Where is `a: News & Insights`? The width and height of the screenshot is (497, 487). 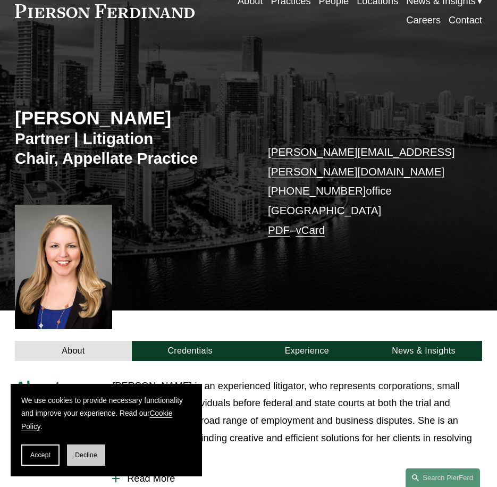 a: News & Insights is located at coordinates (424, 351).